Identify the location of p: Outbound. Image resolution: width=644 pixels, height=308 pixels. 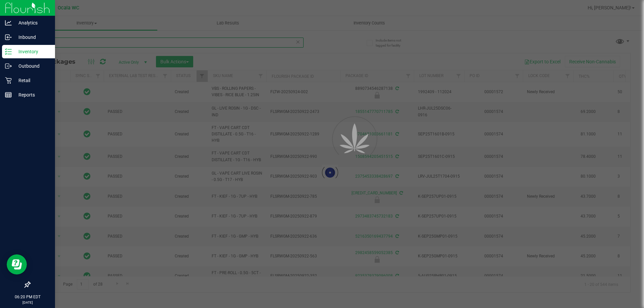
(32, 66).